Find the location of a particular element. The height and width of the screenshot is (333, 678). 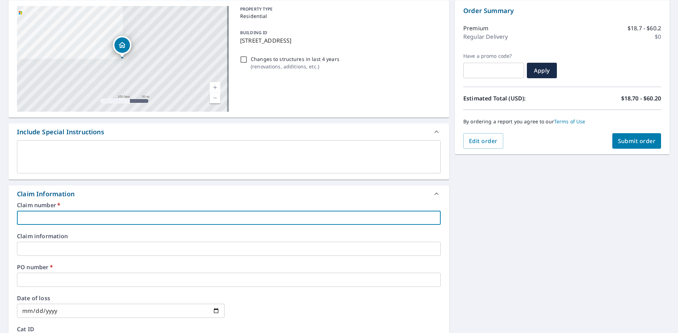

p: Estimated Total (USD): is located at coordinates (512, 98).